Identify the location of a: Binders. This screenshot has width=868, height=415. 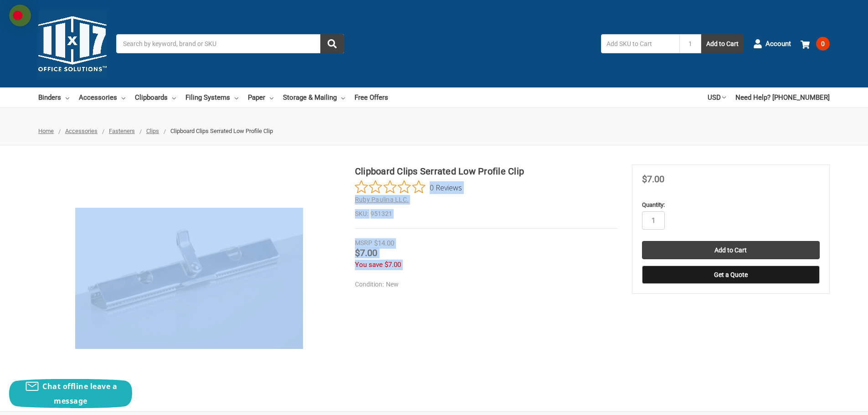
(54, 98).